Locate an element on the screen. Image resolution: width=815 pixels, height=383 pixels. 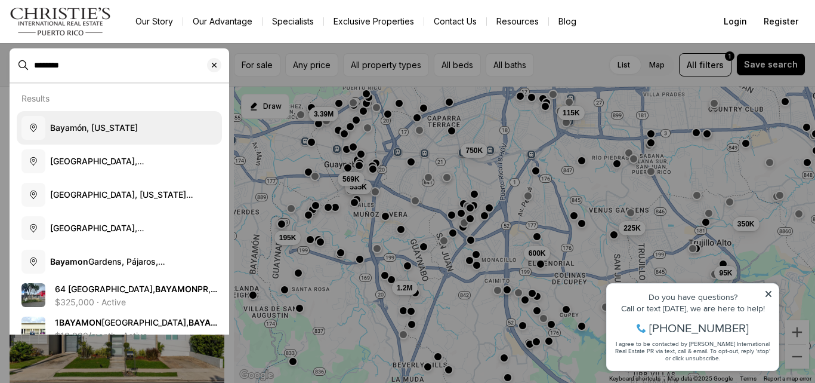
a: Blog is located at coordinates (568, 21).